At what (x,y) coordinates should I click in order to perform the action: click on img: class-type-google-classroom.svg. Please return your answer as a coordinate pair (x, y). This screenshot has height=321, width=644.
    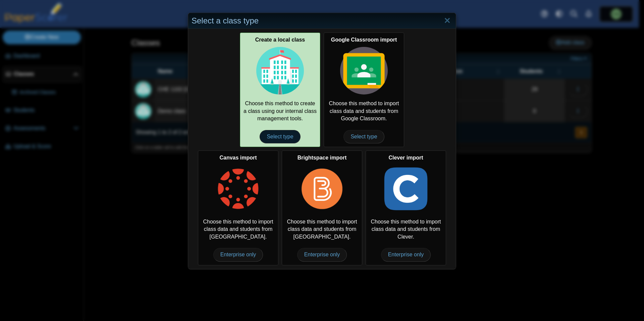
    Looking at the image, I should click on (364, 71).